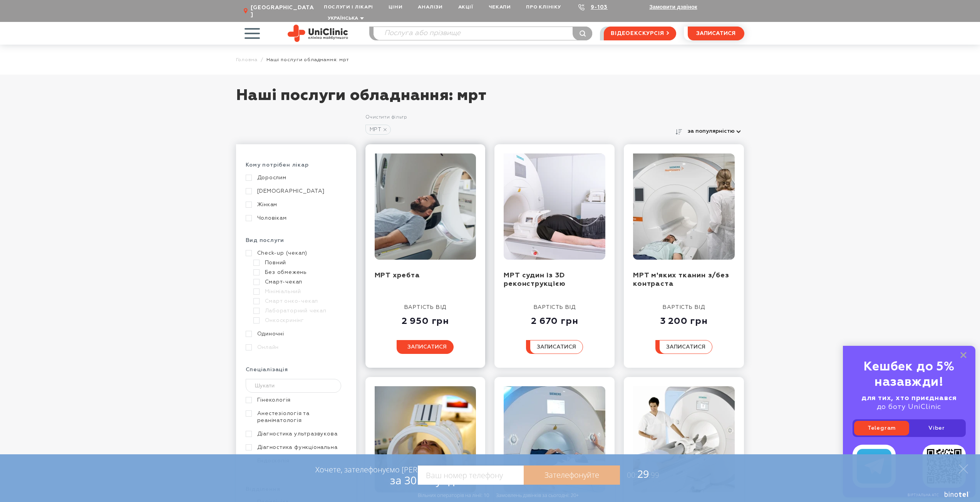  What do you see at coordinates (295, 334) in the screenshot?
I see `a: Одиночні` at bounding box center [295, 334].